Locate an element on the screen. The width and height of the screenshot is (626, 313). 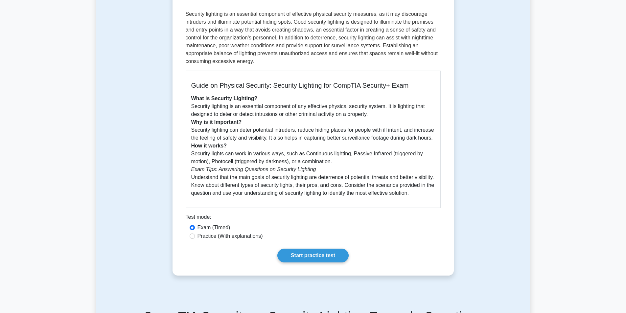
h5: Guide on Physical Security: Security Lighting for CompTIA Security+ Exam is located at coordinates (313, 85).